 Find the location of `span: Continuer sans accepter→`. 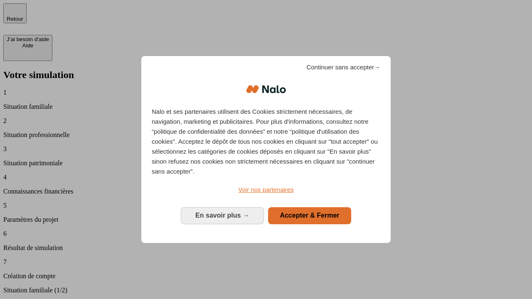

span: Continuer sans accepter→ is located at coordinates (343, 67).